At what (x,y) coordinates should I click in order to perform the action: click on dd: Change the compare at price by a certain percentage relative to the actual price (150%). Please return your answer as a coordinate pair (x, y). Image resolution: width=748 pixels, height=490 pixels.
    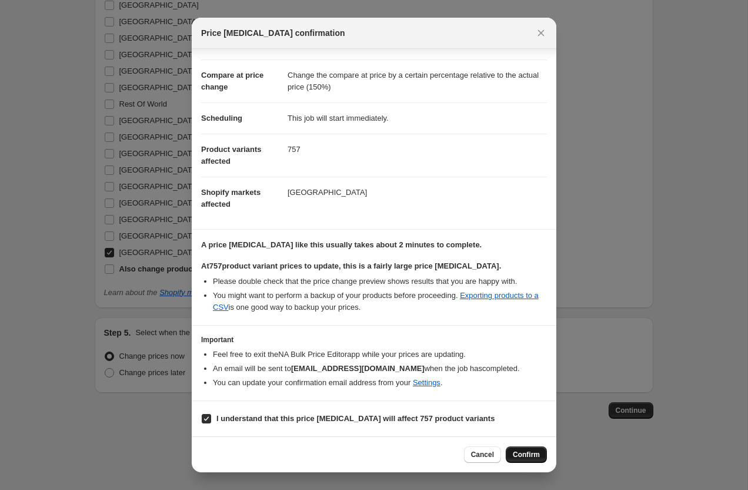
    Looking at the image, I should click on (417, 81).